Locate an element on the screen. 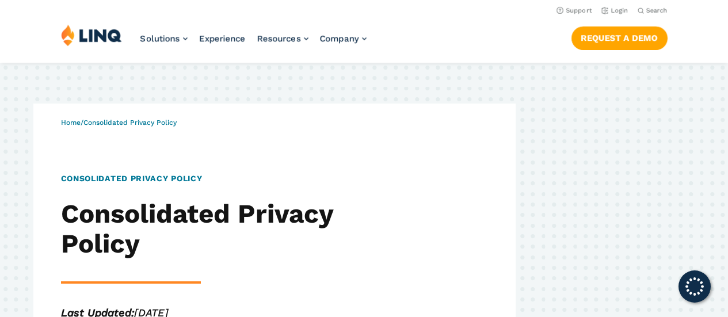 The image size is (728, 317). a: Login is located at coordinates (615, 10).